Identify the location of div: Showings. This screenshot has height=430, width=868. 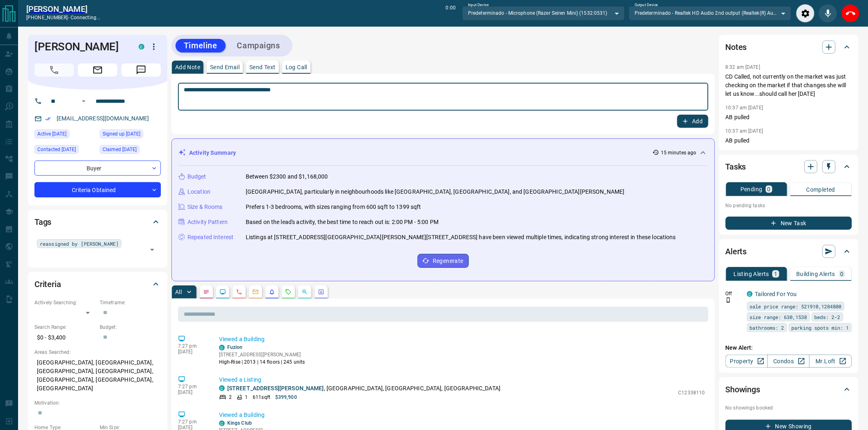
(789, 390).